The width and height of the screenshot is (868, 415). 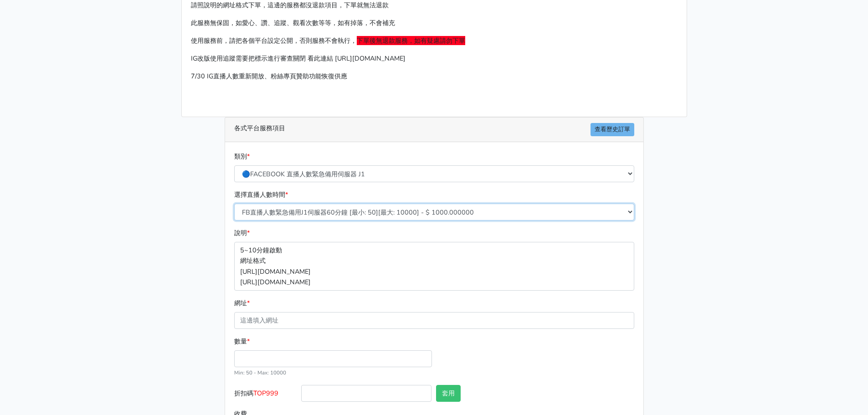 What do you see at coordinates (448, 393) in the screenshot?
I see `button: 套用` at bounding box center [448, 393].